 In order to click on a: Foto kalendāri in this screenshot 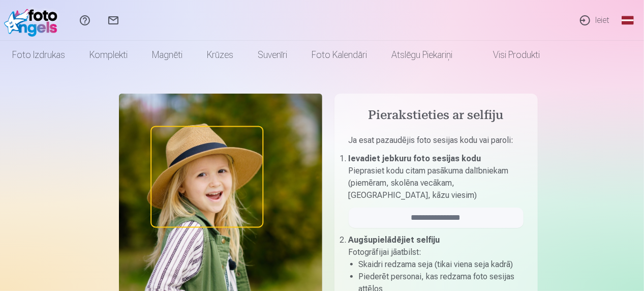, I will do `click(339, 55)`.